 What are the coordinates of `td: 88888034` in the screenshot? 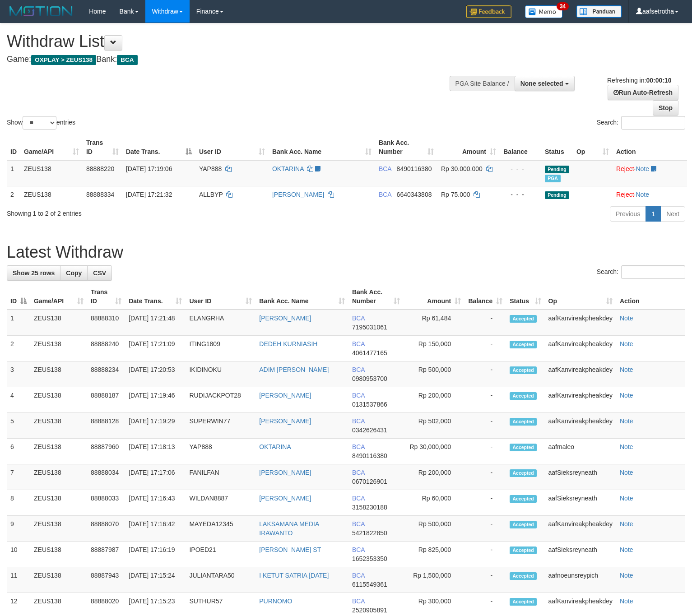 It's located at (106, 477).